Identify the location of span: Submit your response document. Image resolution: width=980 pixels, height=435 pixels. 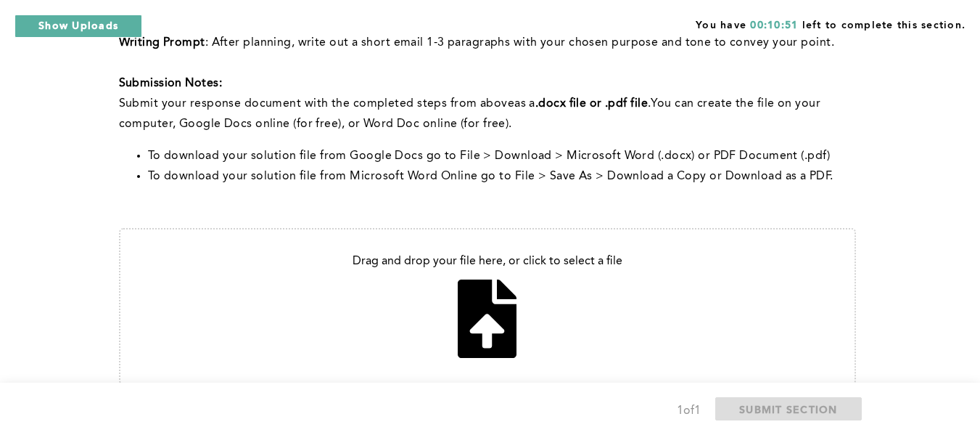
(212, 103).